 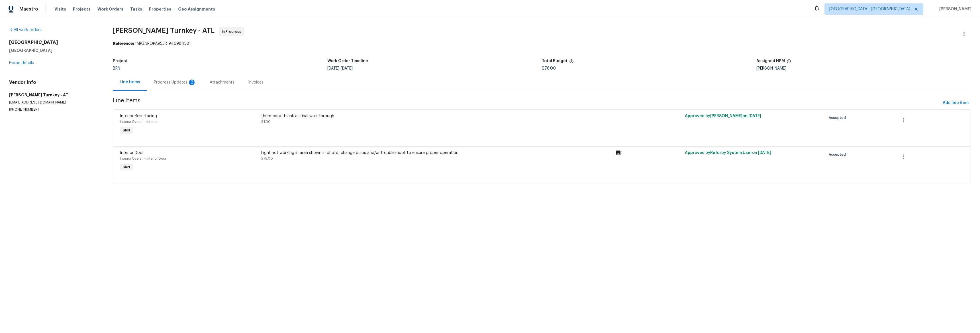 What do you see at coordinates (728, 153) in the screenshot?
I see `span: Approved by Refurby System User on` at bounding box center [728, 153].